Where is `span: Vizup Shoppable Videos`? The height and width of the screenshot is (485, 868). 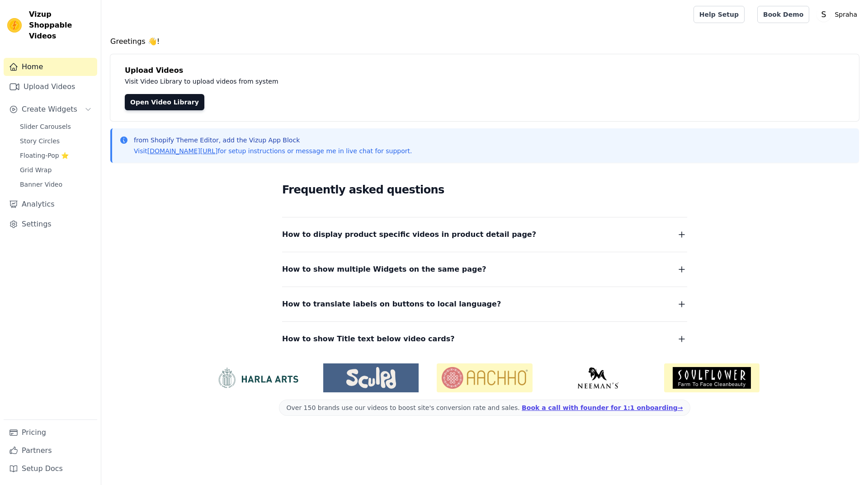
span: Vizup Shoppable Videos is located at coordinates (61, 25).